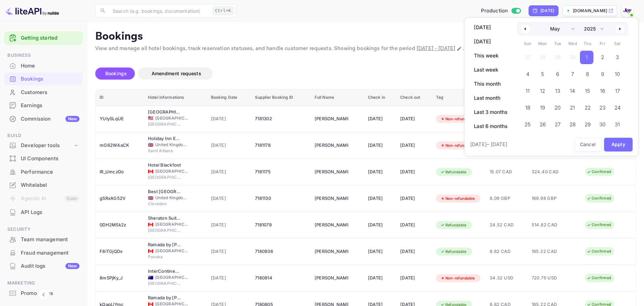 The image size is (644, 306). I want to click on button: 26, so click(543, 123).